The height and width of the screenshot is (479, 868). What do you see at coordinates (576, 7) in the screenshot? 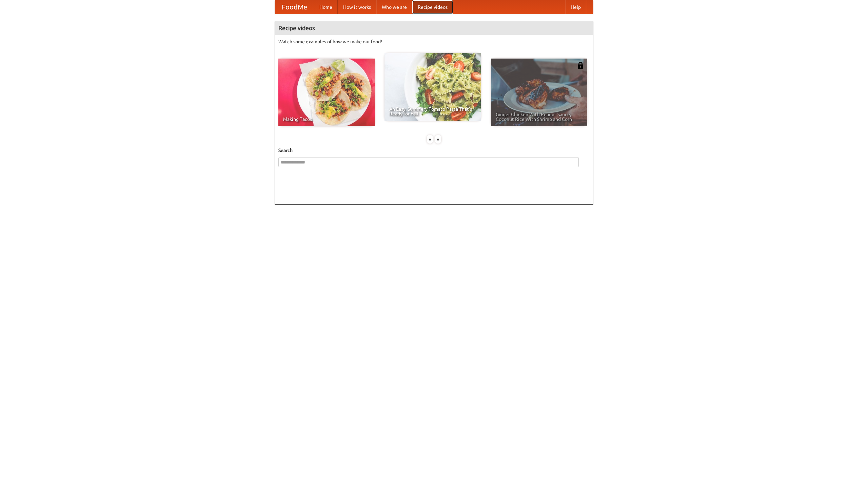
I see `a: Help` at bounding box center [576, 7].